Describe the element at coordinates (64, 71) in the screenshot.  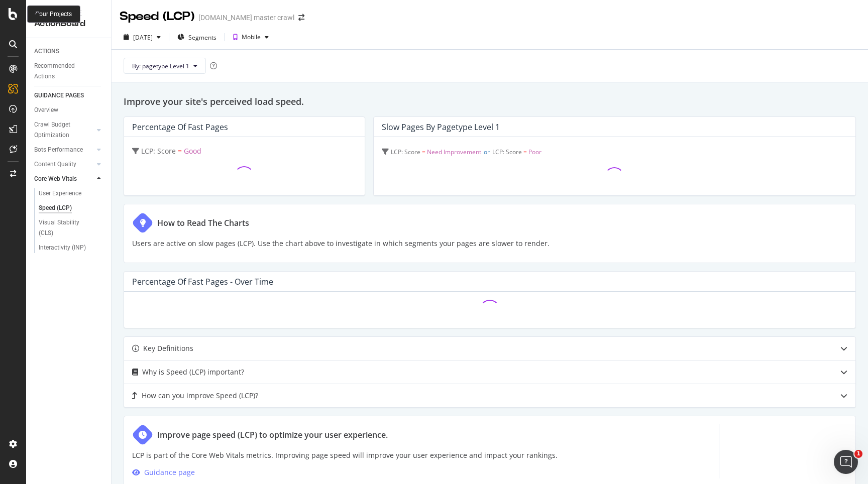
I see `div: Recommended Actions` at that location.